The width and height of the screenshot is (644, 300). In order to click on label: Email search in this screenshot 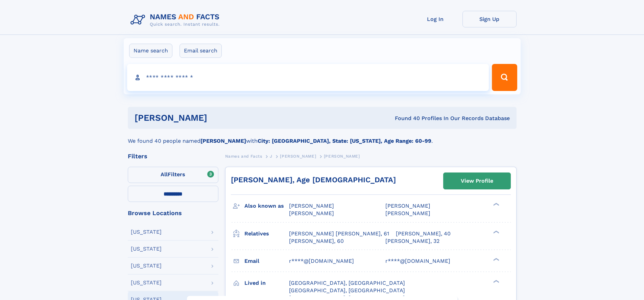, I will do `click(200, 50)`.